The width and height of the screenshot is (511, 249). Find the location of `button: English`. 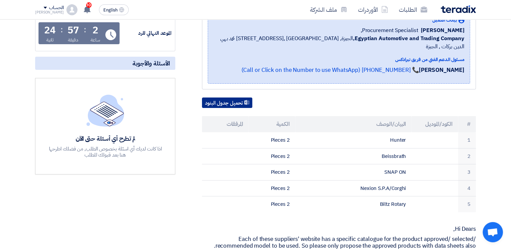

button: English is located at coordinates (114, 10).